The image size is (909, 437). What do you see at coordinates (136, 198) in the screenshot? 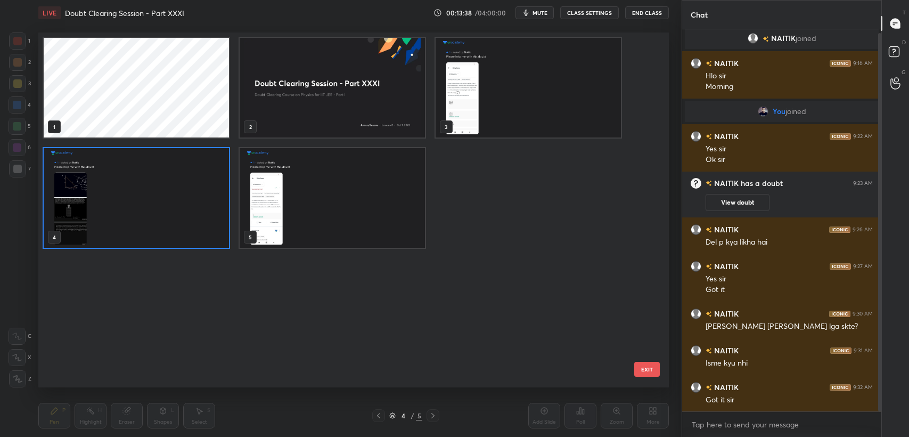
I see `img: Naitik-1759809007.8075278.jpg` at bounding box center [136, 198].